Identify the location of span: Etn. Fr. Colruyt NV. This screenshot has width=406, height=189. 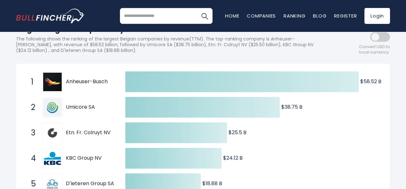
(90, 133).